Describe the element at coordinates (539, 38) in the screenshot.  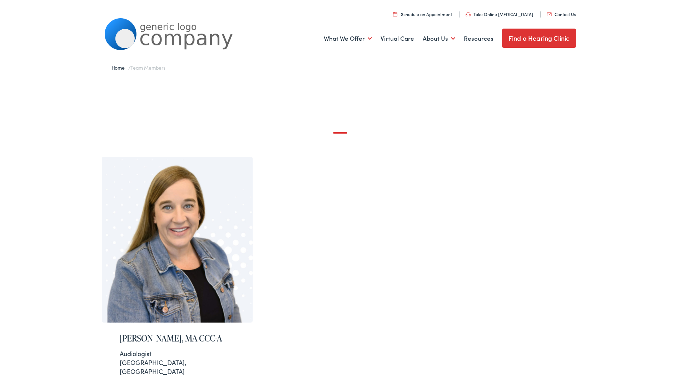
I see `a: Find a Hearing Clinic` at that location.